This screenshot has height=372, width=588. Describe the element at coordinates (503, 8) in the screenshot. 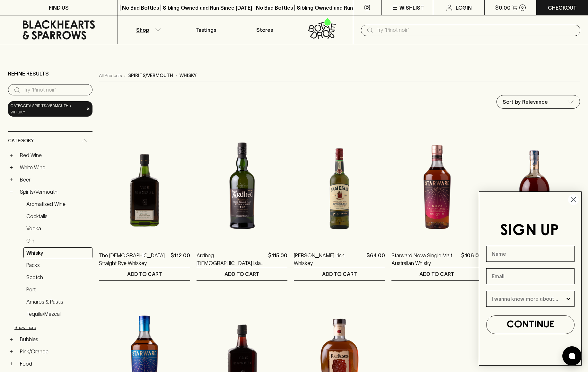

I see `p: $0.00` at that location.